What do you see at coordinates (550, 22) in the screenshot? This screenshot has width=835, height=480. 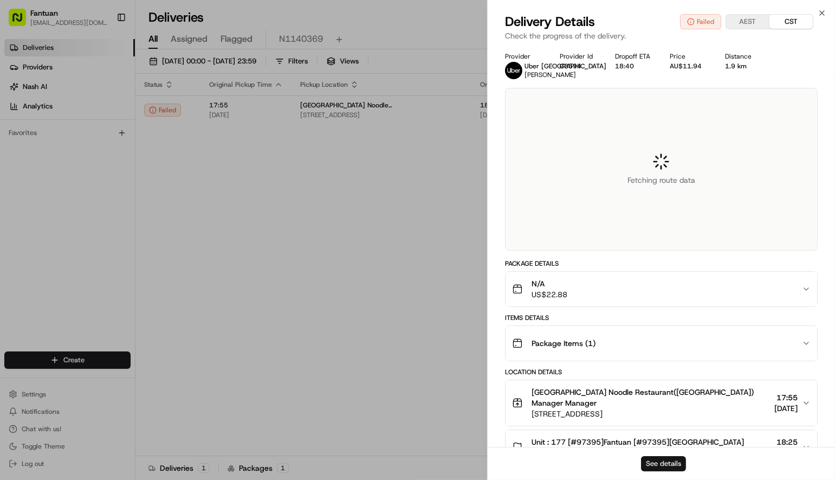 I see `span: Delivery Details` at bounding box center [550, 22].